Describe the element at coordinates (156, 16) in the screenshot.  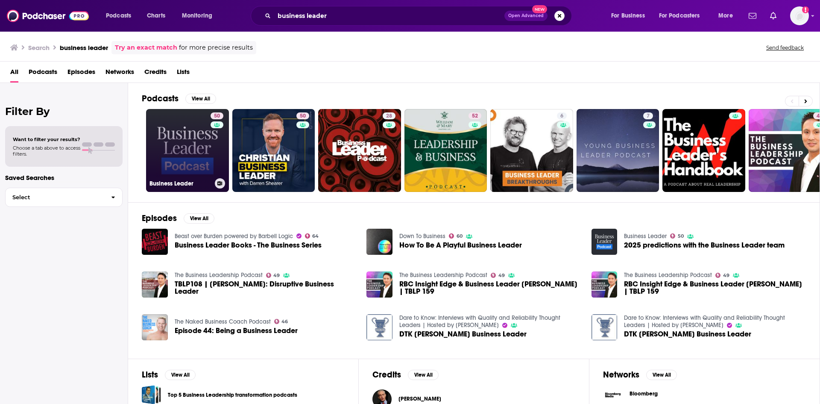
I see `a: Charts` at that location.